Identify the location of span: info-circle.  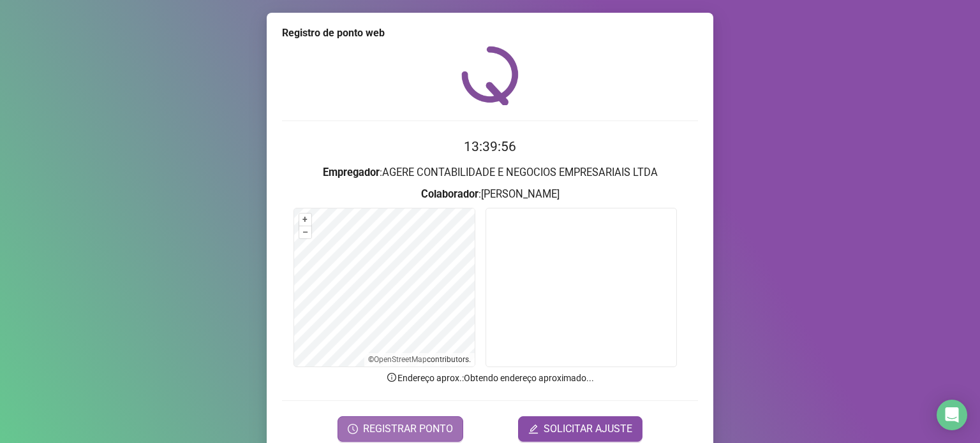
(392, 377).